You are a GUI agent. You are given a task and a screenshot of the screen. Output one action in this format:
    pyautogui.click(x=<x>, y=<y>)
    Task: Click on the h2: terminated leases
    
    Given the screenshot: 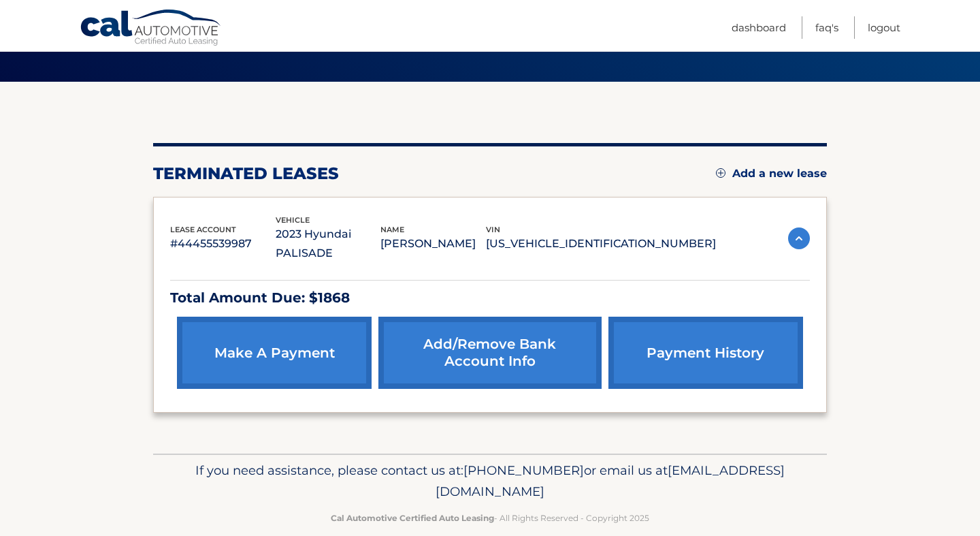 What is the action you would take?
    pyautogui.click(x=246, y=174)
    